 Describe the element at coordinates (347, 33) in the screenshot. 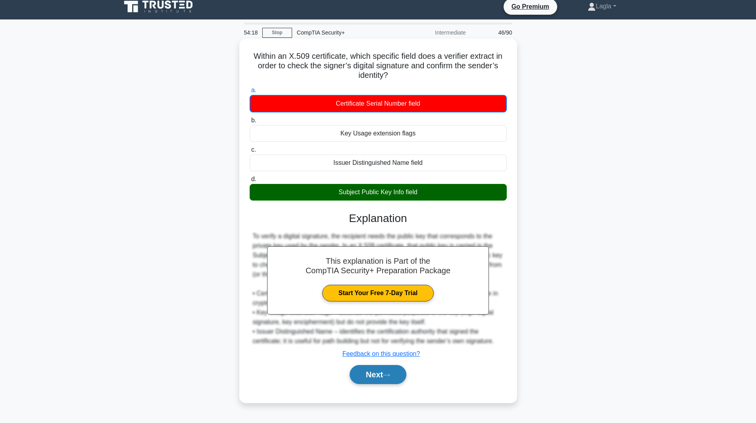

I see `div: CompTIA Security+` at that location.